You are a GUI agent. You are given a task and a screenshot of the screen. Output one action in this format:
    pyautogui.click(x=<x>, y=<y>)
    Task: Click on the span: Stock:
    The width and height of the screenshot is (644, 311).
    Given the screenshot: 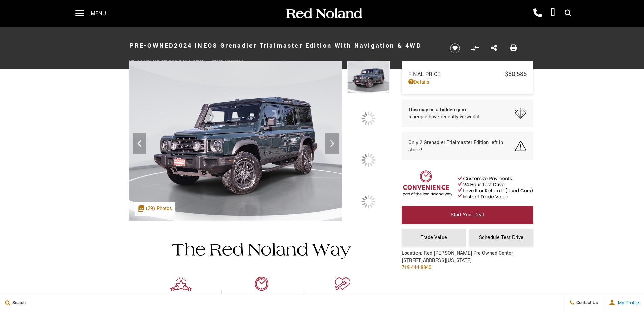 What is the action you would take?
    pyautogui.click(x=218, y=62)
    